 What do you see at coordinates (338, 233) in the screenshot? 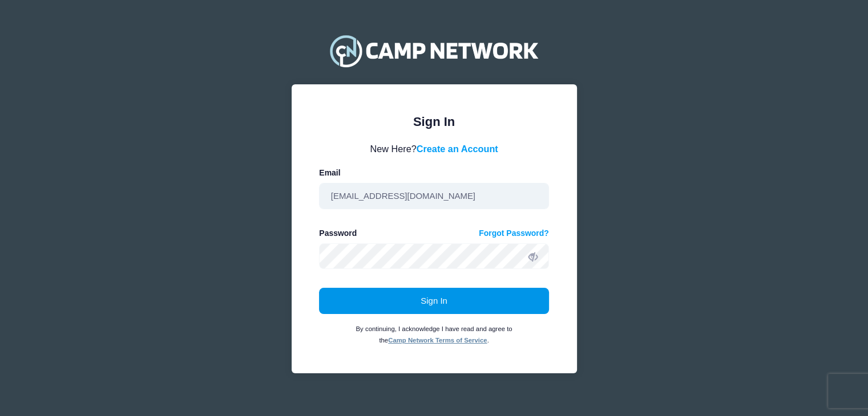
I see `label: Password` at bounding box center [338, 233].